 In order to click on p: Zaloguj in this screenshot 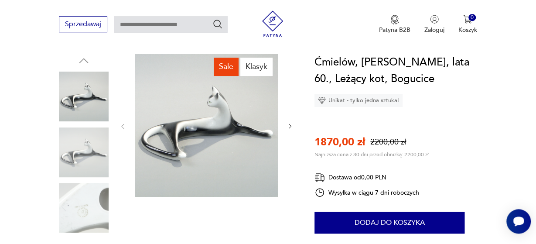, I will do `click(434, 30)`.